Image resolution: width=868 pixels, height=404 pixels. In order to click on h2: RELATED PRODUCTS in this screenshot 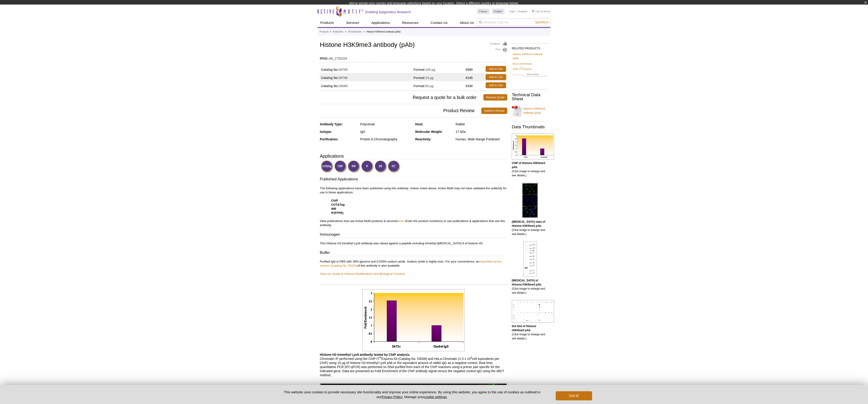, I will do `click(530, 47)`.